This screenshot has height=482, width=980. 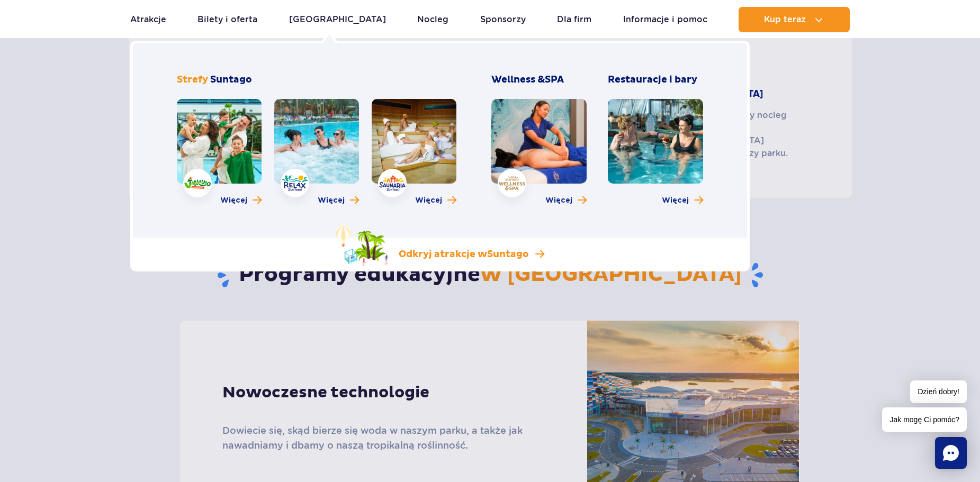 I want to click on span: Kup teraz, so click(x=785, y=20).